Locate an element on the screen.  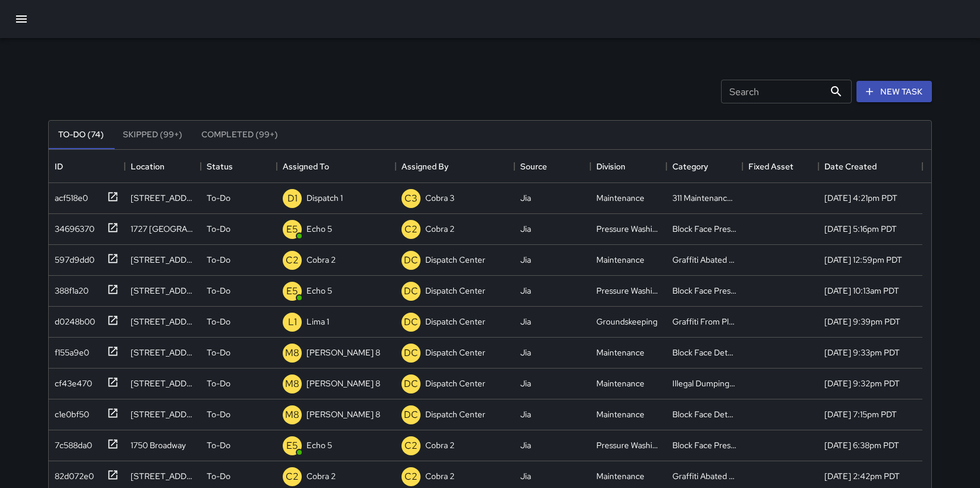
div: 1701 Broadway is located at coordinates (163, 352).